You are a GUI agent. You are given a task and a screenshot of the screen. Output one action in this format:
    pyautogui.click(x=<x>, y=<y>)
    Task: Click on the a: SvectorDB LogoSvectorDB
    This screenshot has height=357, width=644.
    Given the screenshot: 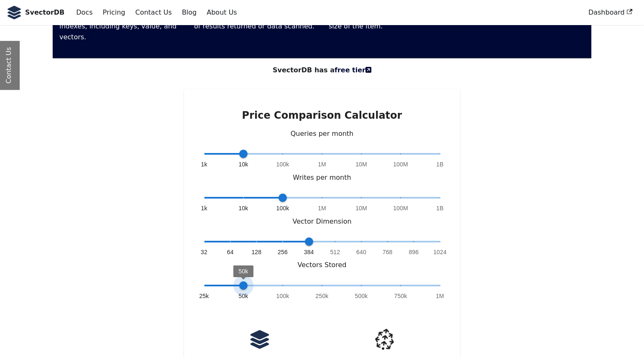 What is the action you would take?
    pyautogui.click(x=35, y=12)
    